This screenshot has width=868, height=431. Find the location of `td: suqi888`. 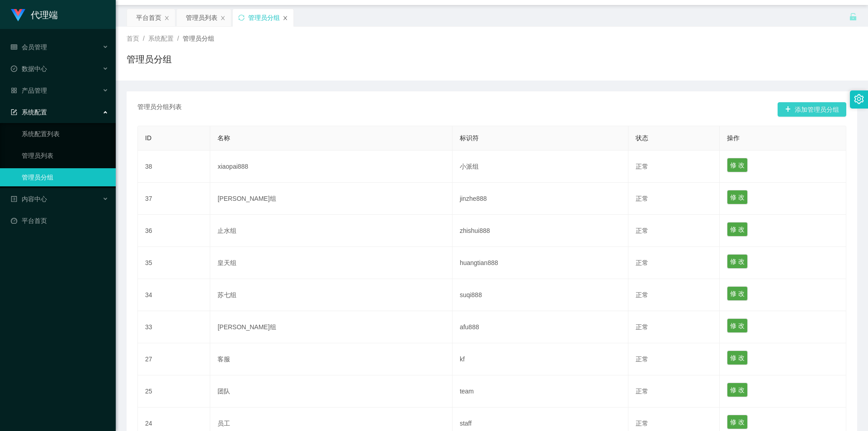

td: suqi888 is located at coordinates (541, 295).